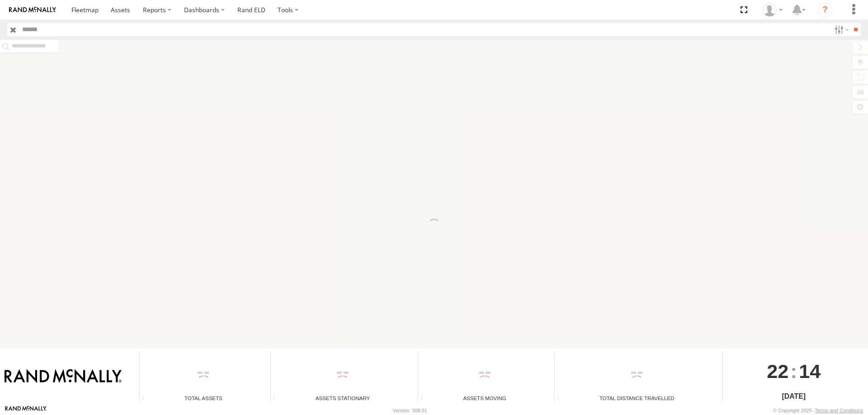 The height and width of the screenshot is (415, 868). I want to click on a: Terms and Conditions, so click(839, 411).